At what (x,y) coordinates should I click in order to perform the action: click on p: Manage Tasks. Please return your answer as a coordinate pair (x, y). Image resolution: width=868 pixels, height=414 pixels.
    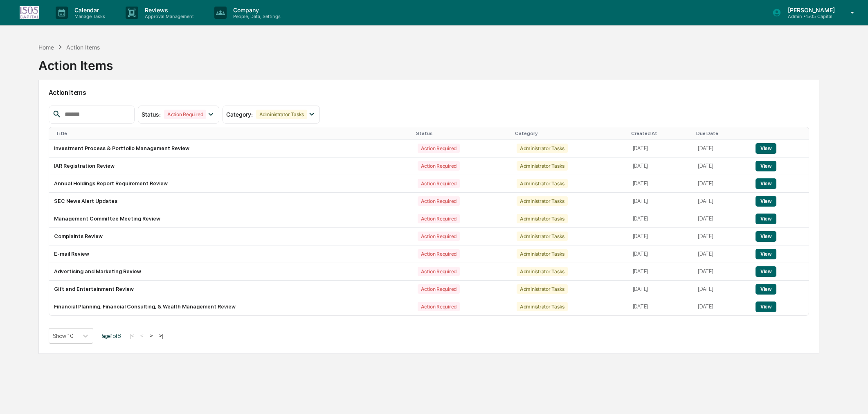
    Looking at the image, I should click on (89, 16).